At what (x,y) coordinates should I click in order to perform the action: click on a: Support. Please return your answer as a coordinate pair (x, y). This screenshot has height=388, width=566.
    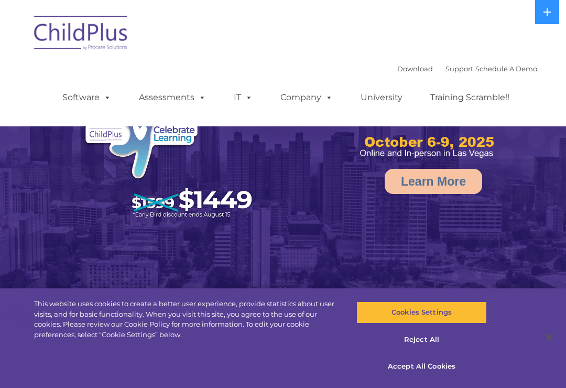
    Looking at the image, I should click on (459, 69).